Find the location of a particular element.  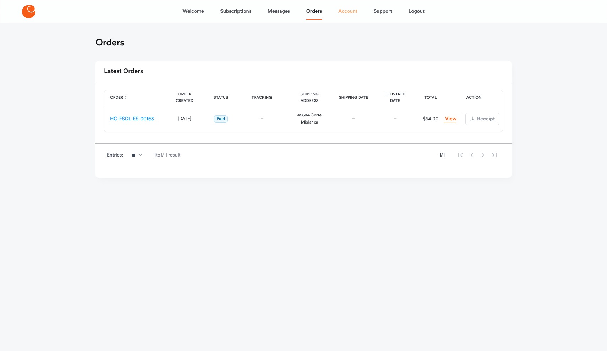

th: Order # is located at coordinates (135, 98).